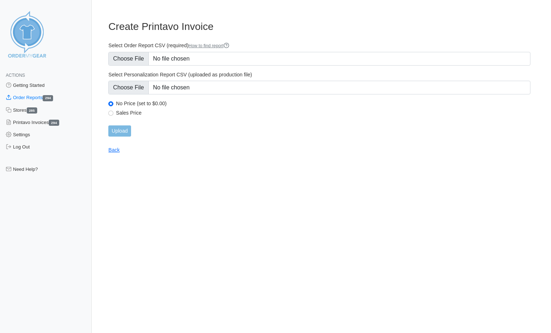  What do you see at coordinates (209, 46) in the screenshot?
I see `a: How to find report` at bounding box center [209, 46].